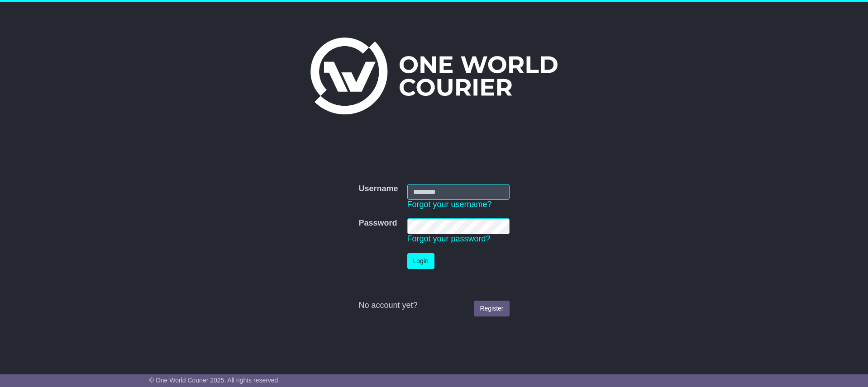  Describe the element at coordinates (449, 239) in the screenshot. I see `a: Forgot your password?` at that location.